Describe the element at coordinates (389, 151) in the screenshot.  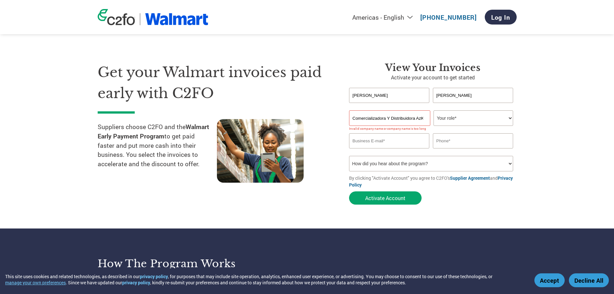
I see `div: Inavlid Email Address` at that location.